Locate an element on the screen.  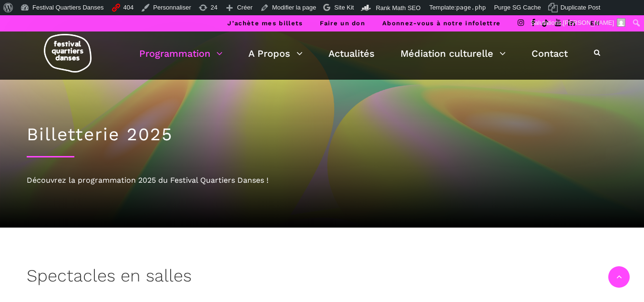
a: Actualités is located at coordinates (352, 54).